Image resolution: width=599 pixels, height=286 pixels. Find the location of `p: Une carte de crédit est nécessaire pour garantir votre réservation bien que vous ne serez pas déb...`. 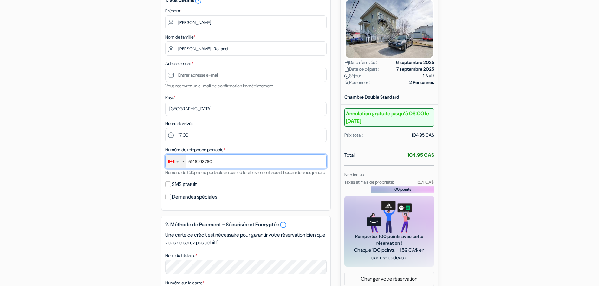

p: Une carte de crédit est nécessaire pour garantir votre réservation bien que vous ne serez pas déb... is located at coordinates (246, 239).